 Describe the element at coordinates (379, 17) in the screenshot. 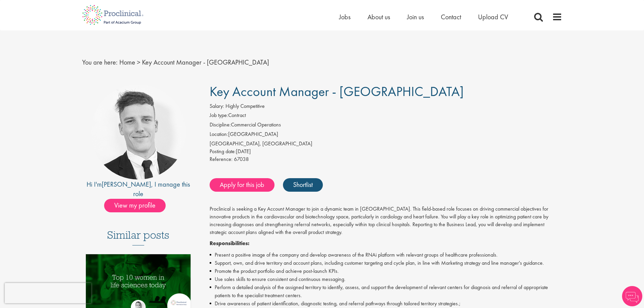

I see `span: About us` at that location.